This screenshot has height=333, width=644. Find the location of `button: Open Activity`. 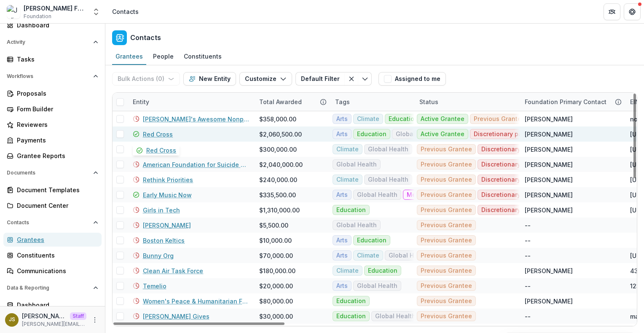

button: Open Activity is located at coordinates (52, 42).